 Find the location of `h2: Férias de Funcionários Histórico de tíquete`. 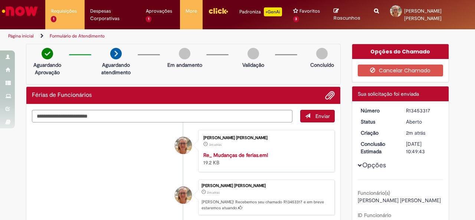

h2: Férias de Funcionários Histórico de tíquete is located at coordinates (62, 95).